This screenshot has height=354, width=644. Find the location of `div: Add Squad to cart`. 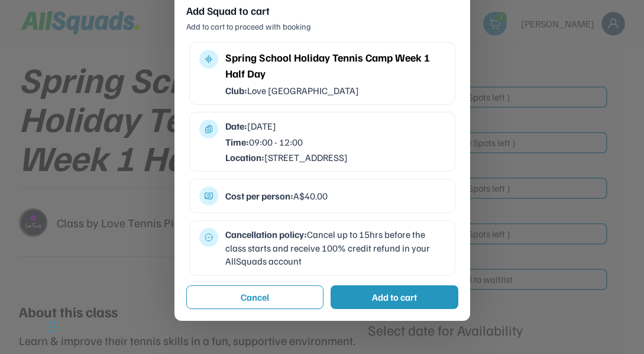

div: Add Squad to cart is located at coordinates (322, 11).